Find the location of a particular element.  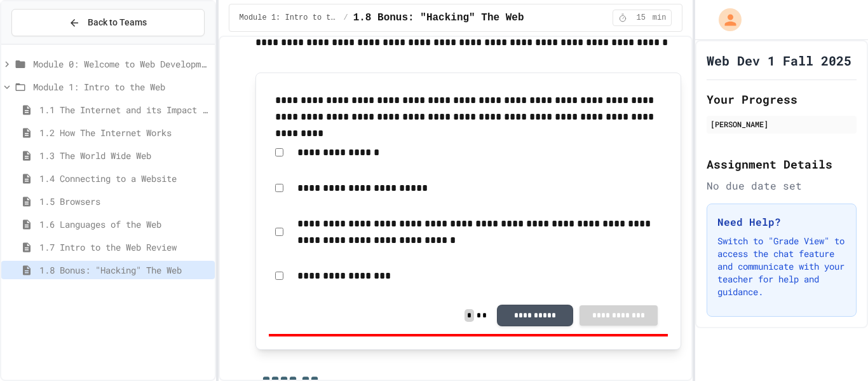

span: min is located at coordinates (660, 18).